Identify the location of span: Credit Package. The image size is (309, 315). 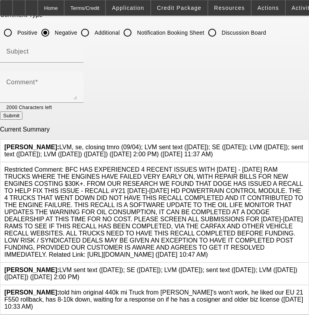
(179, 8).